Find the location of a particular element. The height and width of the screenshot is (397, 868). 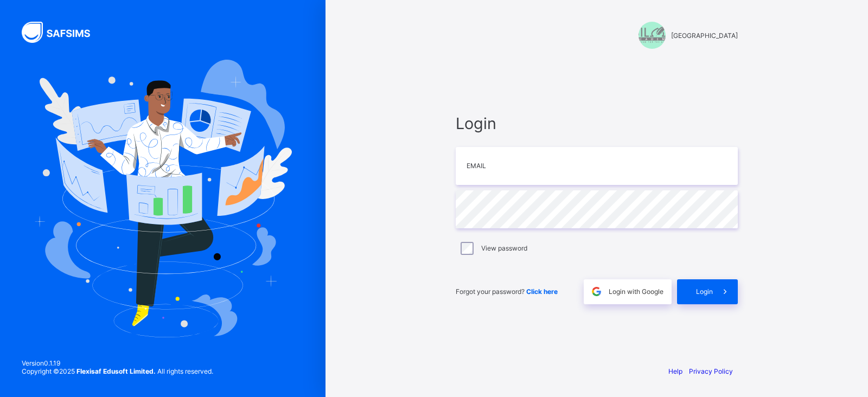

span: Login with Google is located at coordinates (636, 291).